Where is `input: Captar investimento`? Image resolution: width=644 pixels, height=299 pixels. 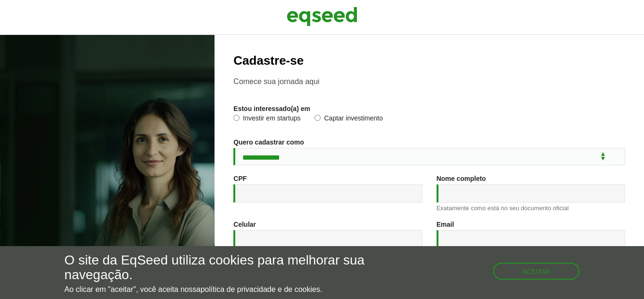
input: Captar investimento is located at coordinates (317, 118).